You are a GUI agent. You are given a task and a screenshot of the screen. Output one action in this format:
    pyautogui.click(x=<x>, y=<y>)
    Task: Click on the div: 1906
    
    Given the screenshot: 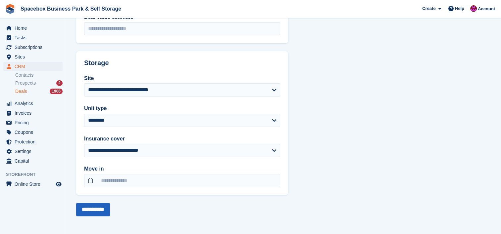 What is the action you would take?
    pyautogui.click(x=56, y=91)
    